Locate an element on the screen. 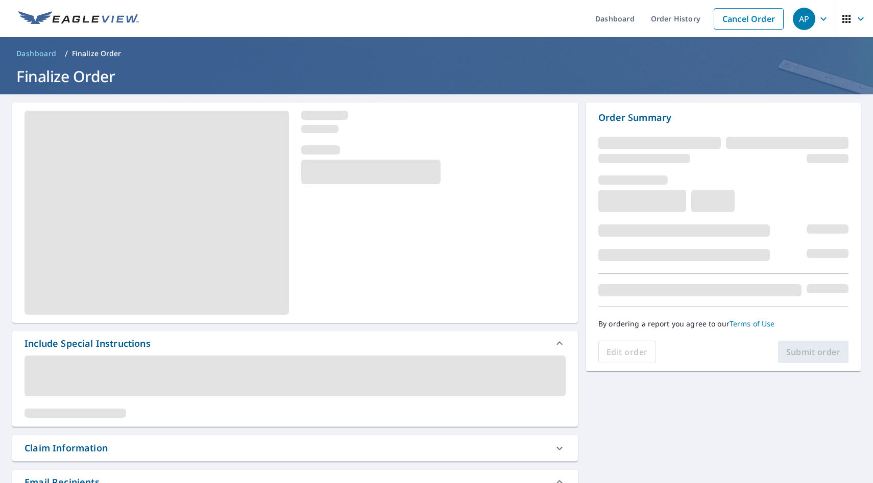  nav: breadcrumb is located at coordinates (436, 54).